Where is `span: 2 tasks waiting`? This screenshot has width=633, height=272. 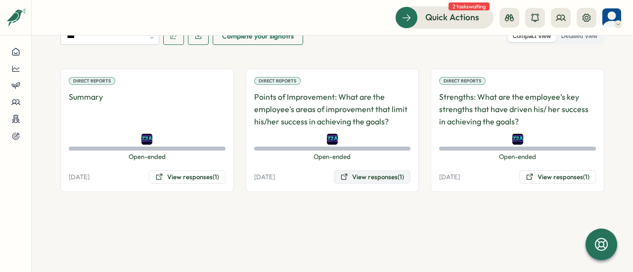 span: 2 tasks waiting is located at coordinates (469, 6).